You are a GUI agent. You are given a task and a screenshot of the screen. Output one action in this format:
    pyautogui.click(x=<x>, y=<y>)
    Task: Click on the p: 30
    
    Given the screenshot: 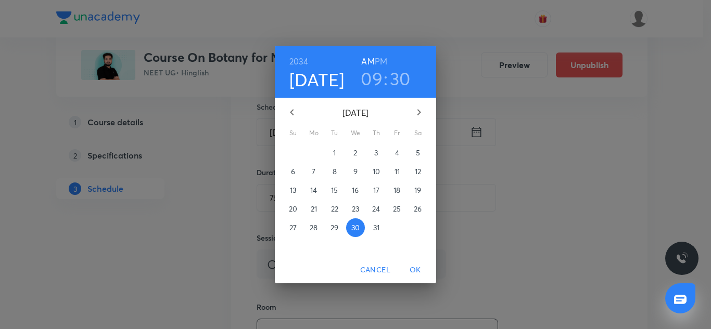 What is the action you would take?
    pyautogui.click(x=355, y=228)
    